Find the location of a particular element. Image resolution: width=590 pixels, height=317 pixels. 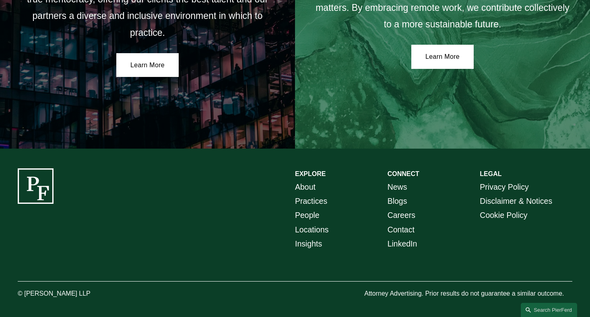

a: Search this site is located at coordinates (549, 310).